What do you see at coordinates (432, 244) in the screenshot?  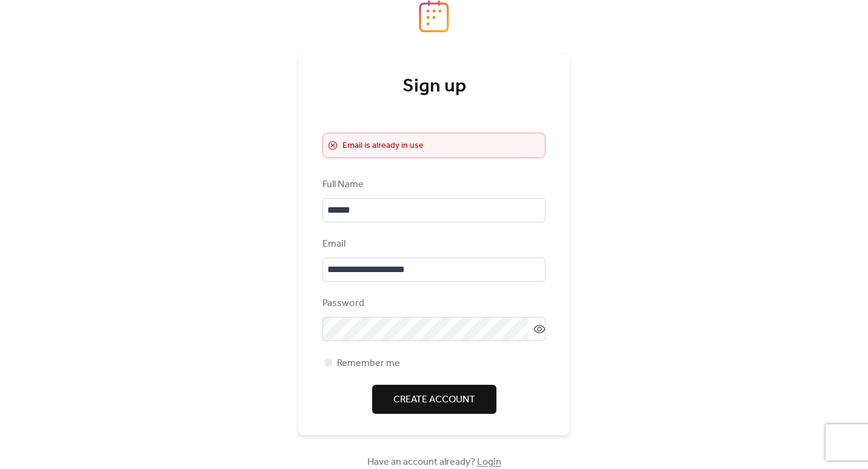 I see `div: Email` at bounding box center [432, 244].